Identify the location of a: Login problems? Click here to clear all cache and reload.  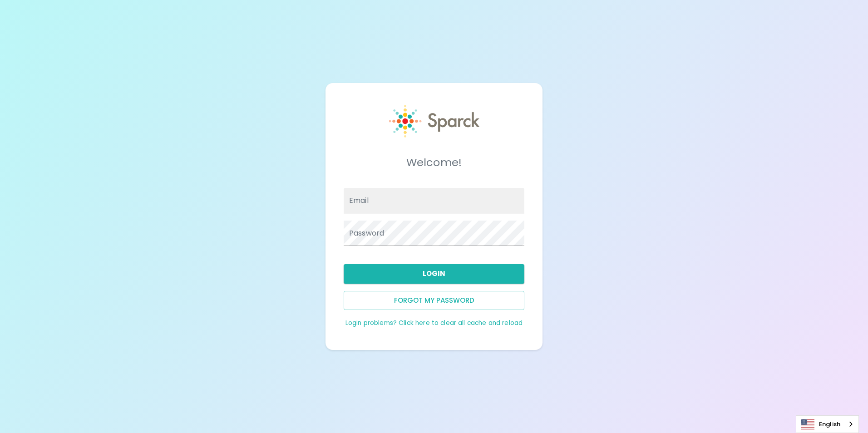
(434, 323).